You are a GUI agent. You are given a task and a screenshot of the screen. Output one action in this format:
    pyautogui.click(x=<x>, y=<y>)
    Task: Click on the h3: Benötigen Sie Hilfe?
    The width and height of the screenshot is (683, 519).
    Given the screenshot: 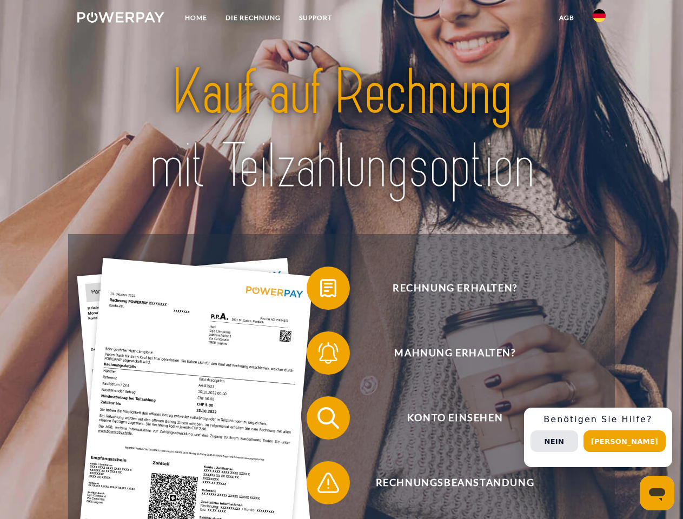 What is the action you would take?
    pyautogui.click(x=598, y=420)
    